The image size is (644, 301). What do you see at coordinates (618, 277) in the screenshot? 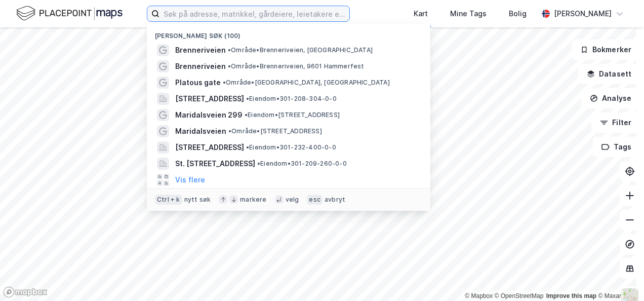
I see `div: Kontrollprogram for chat` at bounding box center [618, 277].